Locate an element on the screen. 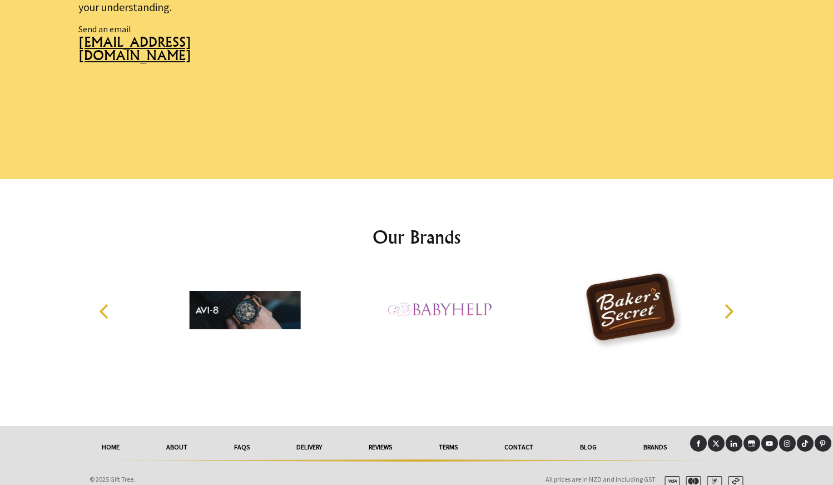 The image size is (833, 485). button: Next is located at coordinates (728, 312).